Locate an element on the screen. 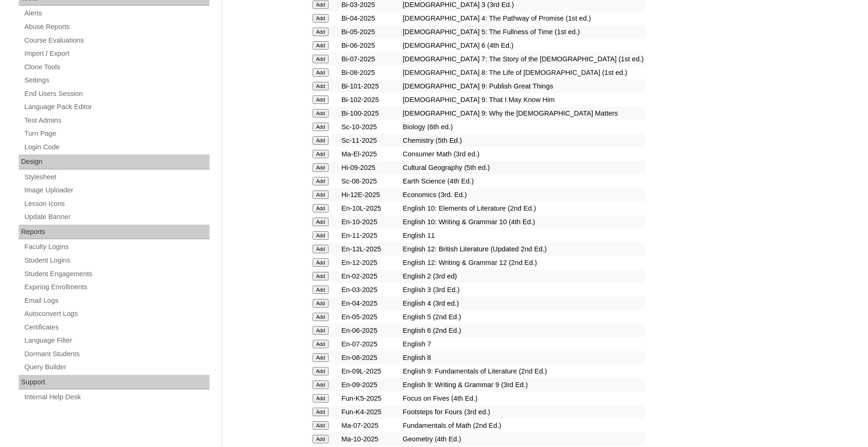 The height and width of the screenshot is (447, 868). td: Bi-08-2025 is located at coordinates (370, 72).